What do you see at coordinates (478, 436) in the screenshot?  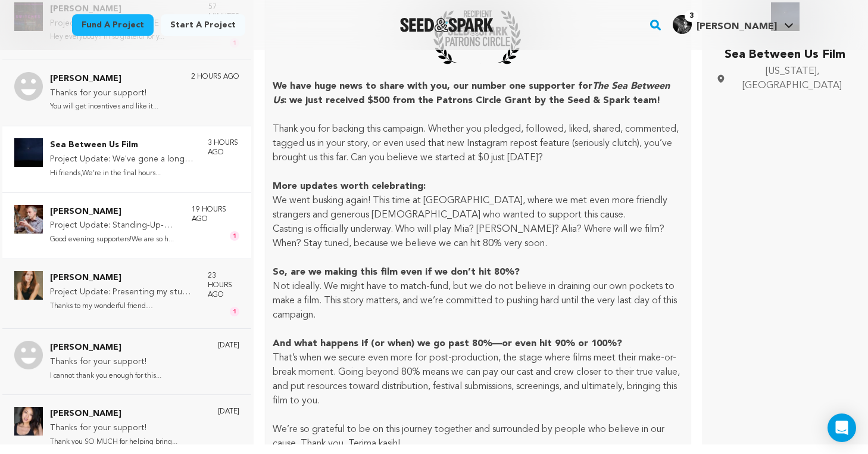 I see `p: We’re so grateful to be on this journey together and surrounded by people who believe in our caus...` at bounding box center [478, 436].